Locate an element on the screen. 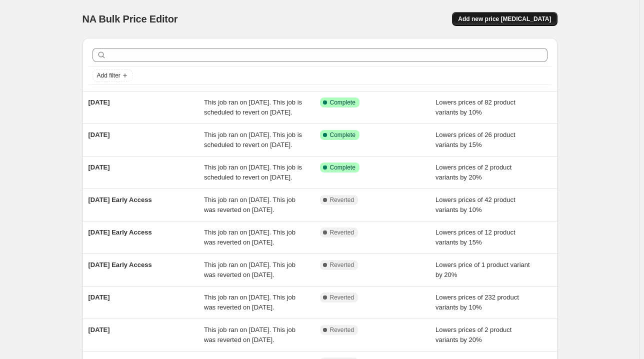 The height and width of the screenshot is (359, 644). span: Lowers prices of 232 product variants by 10% is located at coordinates (477, 302).